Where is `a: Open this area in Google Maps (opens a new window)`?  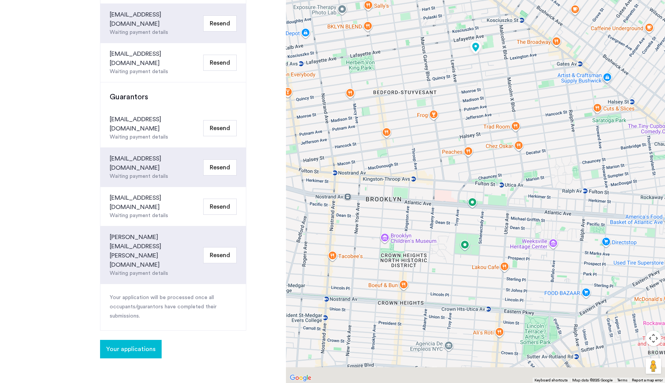
a: Open this area in Google Maps (opens a new window) is located at coordinates (300, 378).